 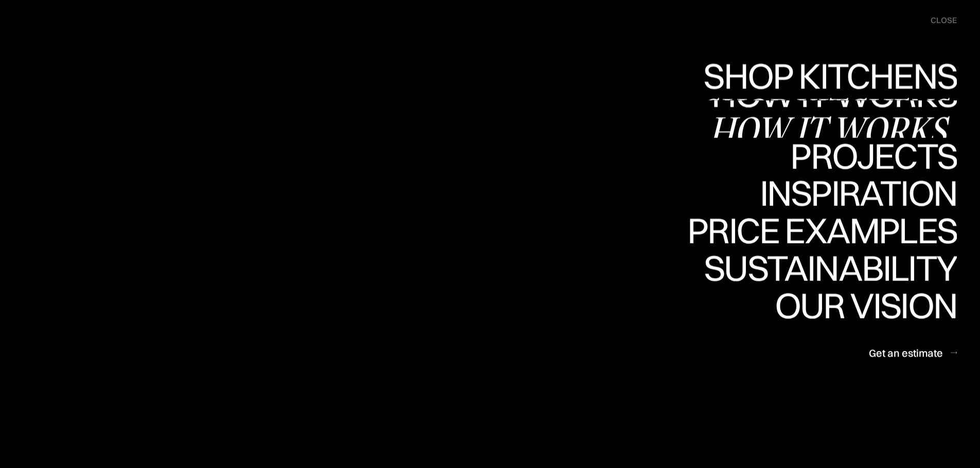 I want to click on div: menu, so click(x=938, y=20).